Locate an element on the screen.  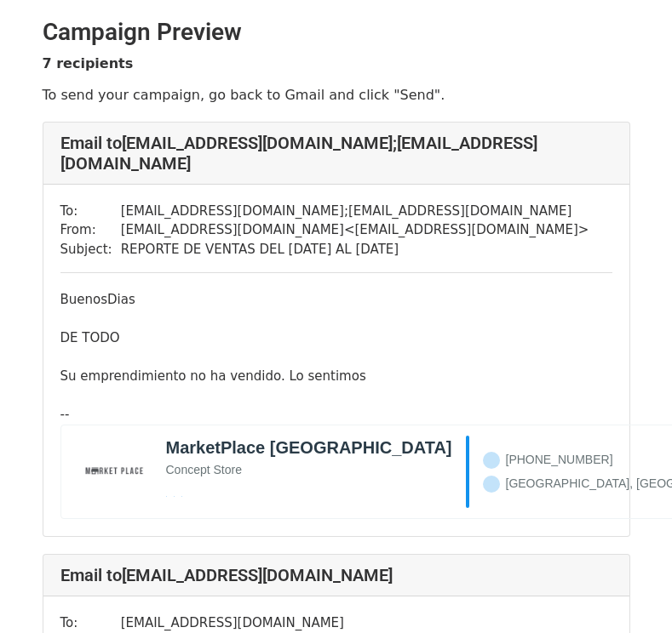
div: Su emprendimiento no ha vendido. Lo sentimos is located at coordinates (336, 377).